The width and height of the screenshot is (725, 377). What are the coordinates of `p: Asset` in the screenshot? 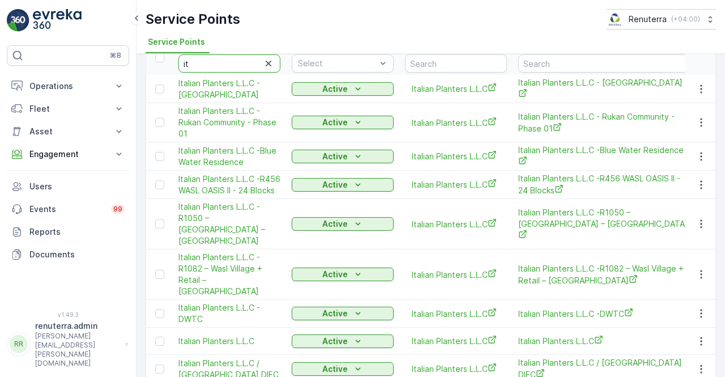 It's located at (68, 131).